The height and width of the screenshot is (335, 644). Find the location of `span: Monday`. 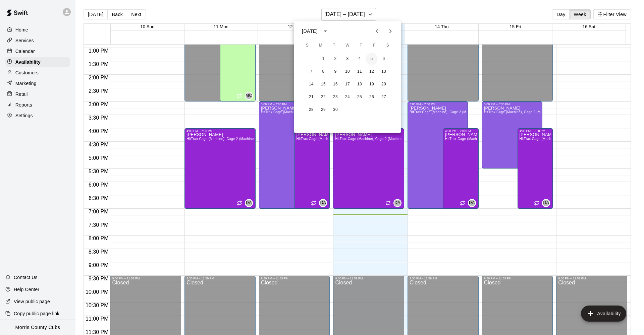

span: Monday is located at coordinates (321, 46).